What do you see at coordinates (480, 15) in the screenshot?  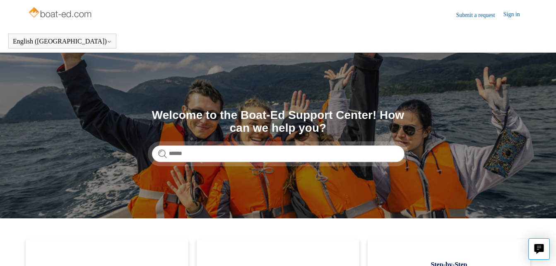 I see `a: Submit a request` at bounding box center [480, 15].